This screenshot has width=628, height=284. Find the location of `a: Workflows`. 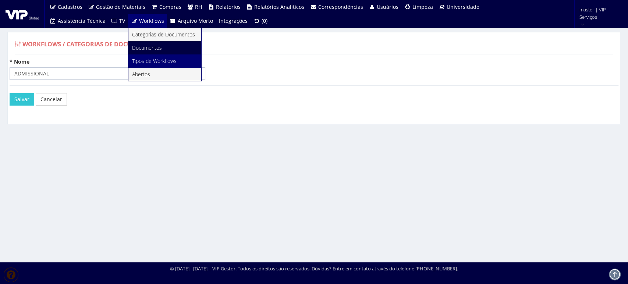

a: Workflows is located at coordinates (148, 21).